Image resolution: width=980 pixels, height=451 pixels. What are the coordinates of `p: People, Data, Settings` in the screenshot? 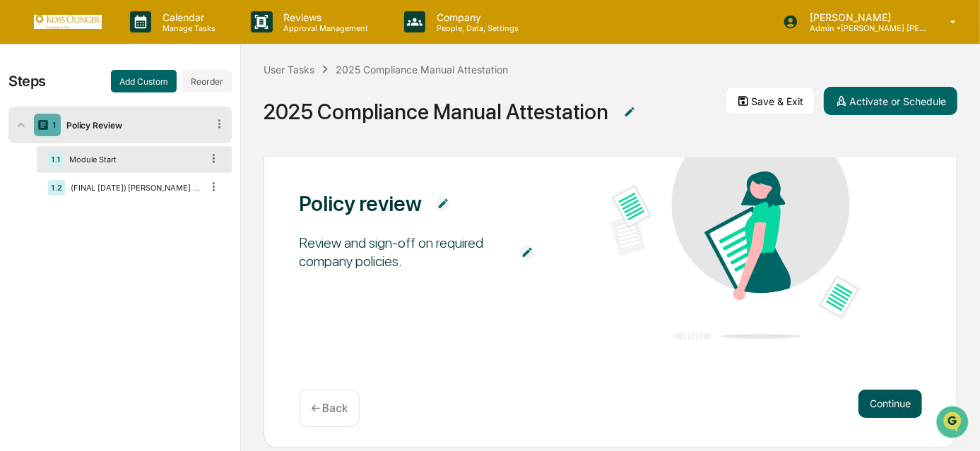 It's located at (475, 28).